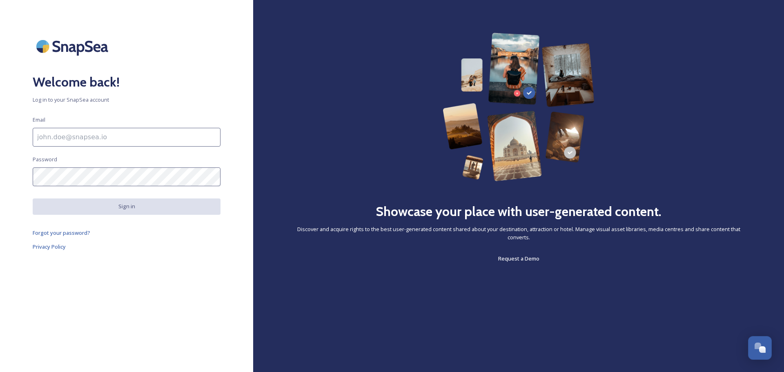 The width and height of the screenshot is (784, 372). I want to click on button: Open Chat, so click(760, 348).